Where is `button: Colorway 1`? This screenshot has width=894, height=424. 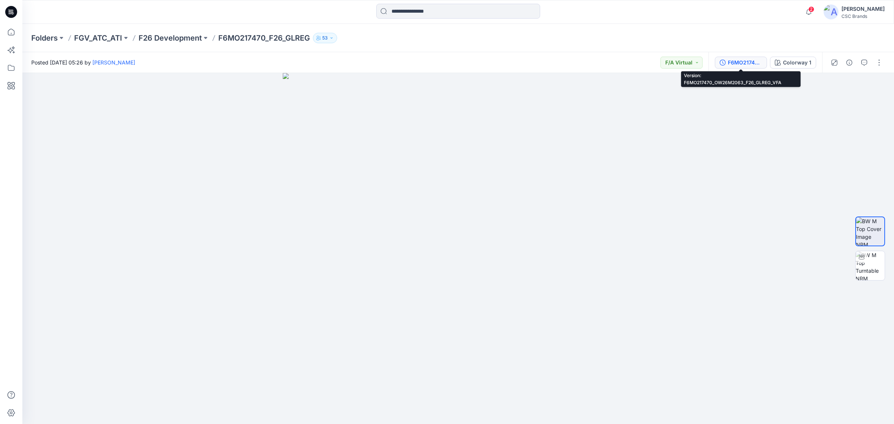
button: Colorway 1 is located at coordinates (793, 63).